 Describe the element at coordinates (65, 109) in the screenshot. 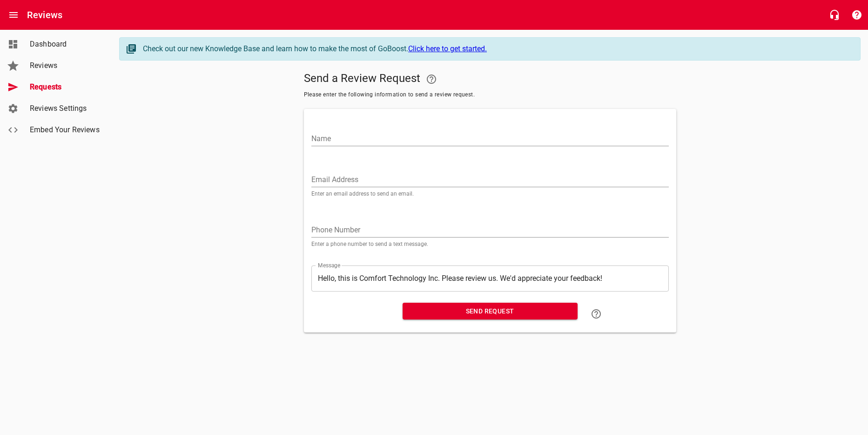

I see `span: Reviews Settings` at that location.